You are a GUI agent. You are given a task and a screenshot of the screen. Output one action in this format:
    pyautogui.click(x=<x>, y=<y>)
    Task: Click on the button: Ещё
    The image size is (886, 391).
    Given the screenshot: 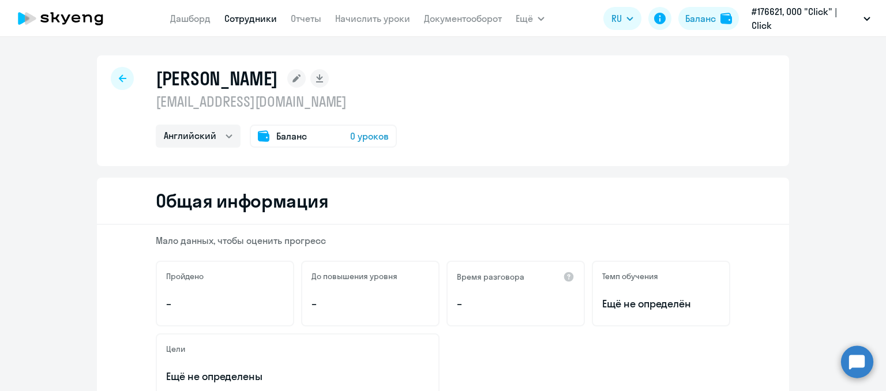 What is the action you would take?
    pyautogui.click(x=530, y=18)
    